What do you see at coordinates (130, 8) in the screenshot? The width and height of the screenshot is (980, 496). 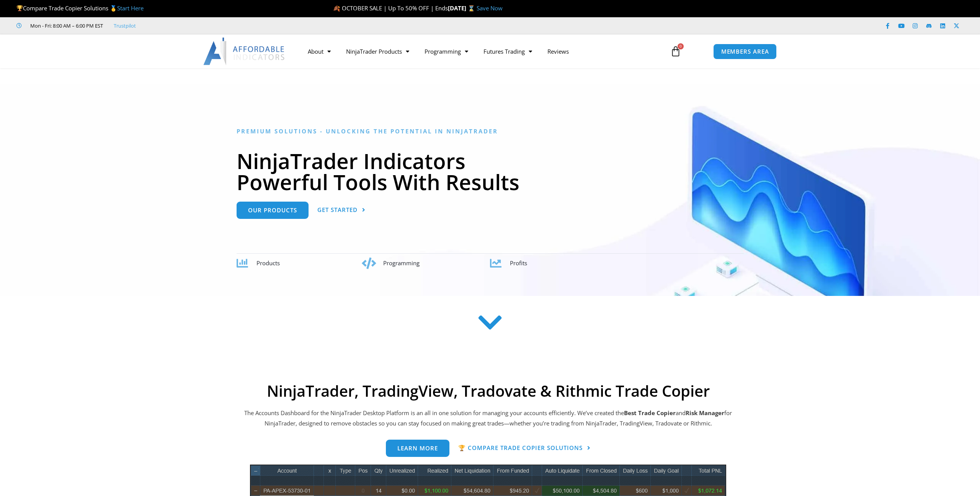 I see `a: Start Here` at bounding box center [130, 8].